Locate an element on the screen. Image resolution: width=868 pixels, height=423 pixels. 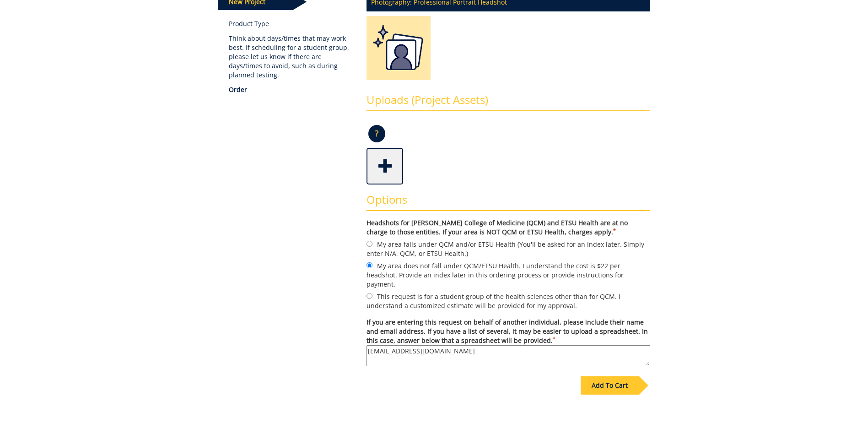
p: Think about days/times that may work best. If scheduling for a student group, please let us know ... is located at coordinates (291, 57).